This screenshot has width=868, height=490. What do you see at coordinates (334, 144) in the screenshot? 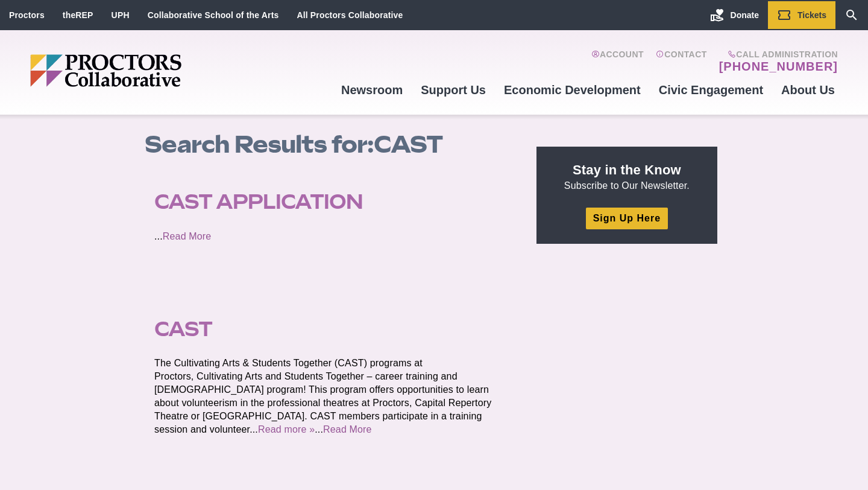
I see `h1: CAST` at bounding box center [334, 144].